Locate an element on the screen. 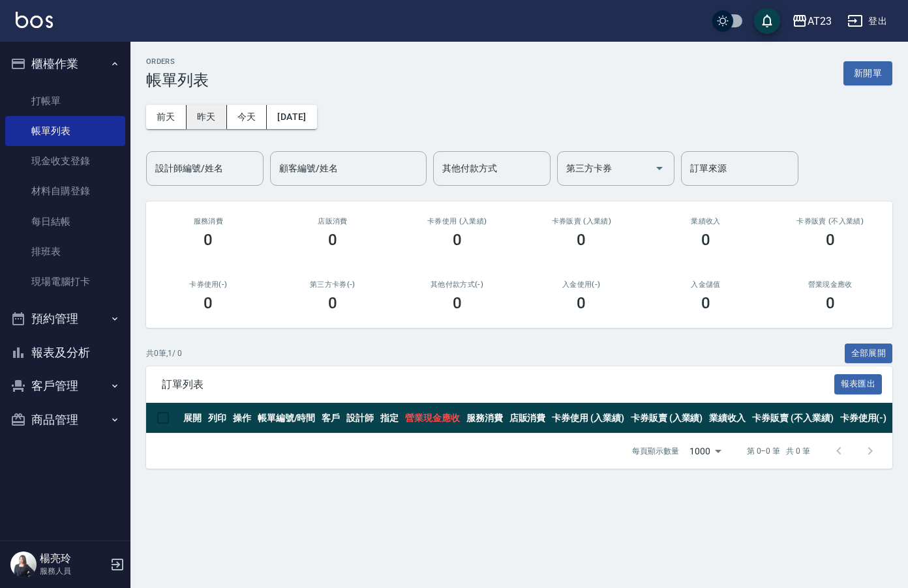 The width and height of the screenshot is (908, 588). th: 卡券販賣 (入業績) is located at coordinates (667, 418).